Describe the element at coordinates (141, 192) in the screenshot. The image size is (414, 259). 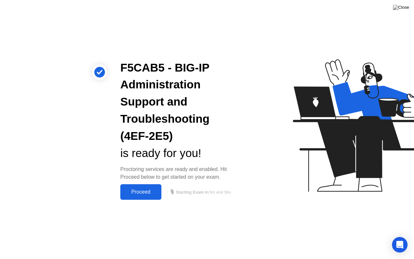
I see `button: Proceed` at that location.